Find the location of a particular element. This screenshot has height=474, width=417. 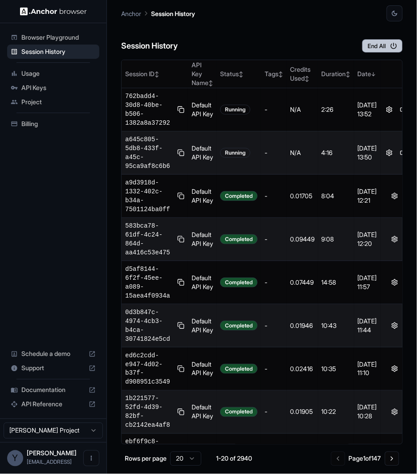

div: Date is located at coordinates (367, 74).